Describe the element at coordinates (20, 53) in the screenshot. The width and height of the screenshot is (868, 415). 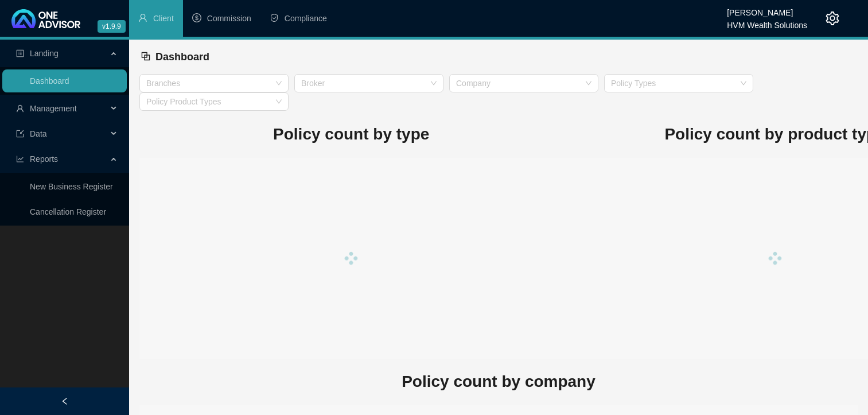
I see `span: profile` at that location.